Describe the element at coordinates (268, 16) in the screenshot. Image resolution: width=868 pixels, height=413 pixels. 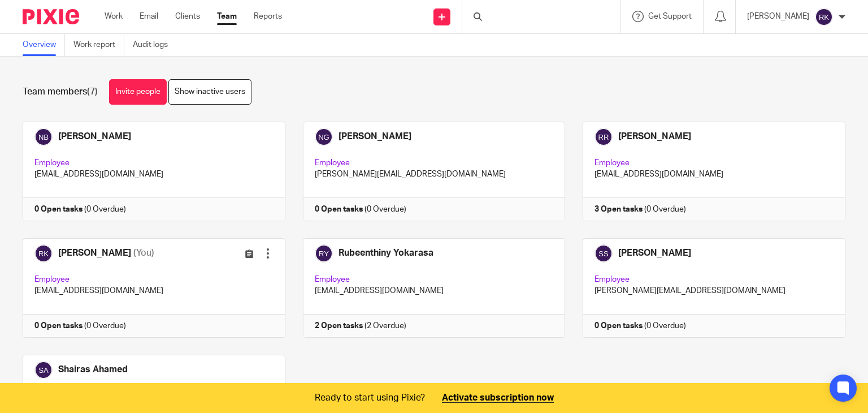
I see `a: Reports` at that location.